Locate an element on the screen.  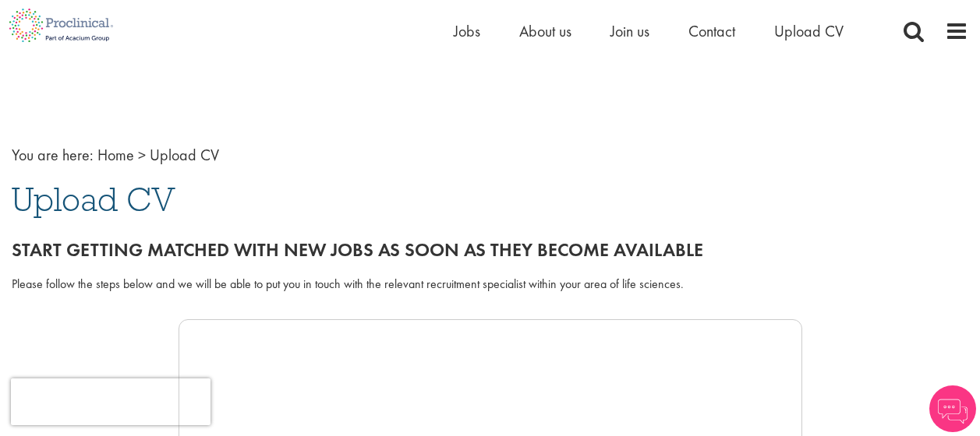
a: breadcrumb link is located at coordinates (115, 155).